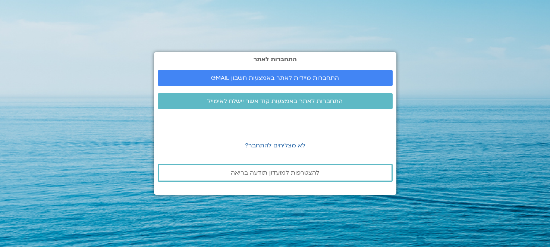 Image resolution: width=550 pixels, height=247 pixels. Describe the element at coordinates (275, 59) in the screenshot. I see `h2: התחברות לאתר` at that location.